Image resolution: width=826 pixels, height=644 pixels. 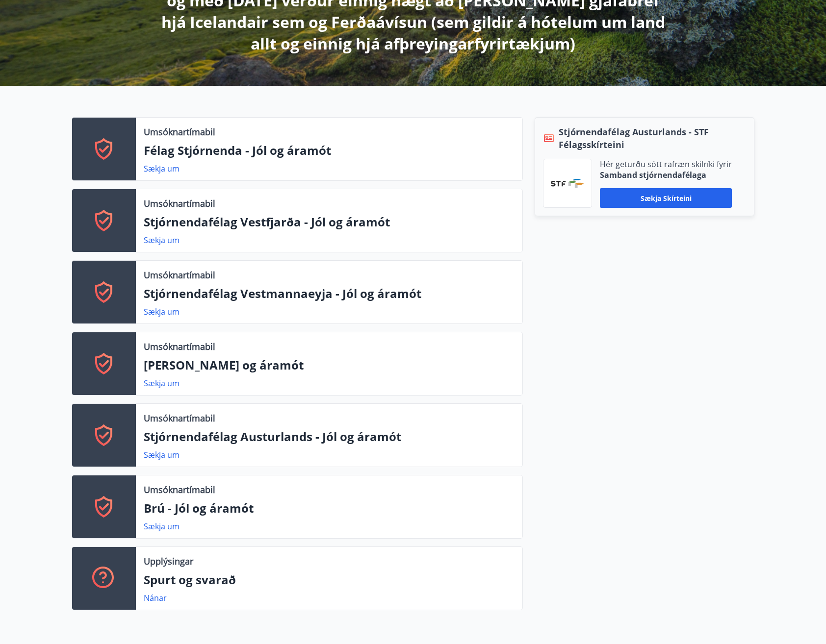 What do you see at coordinates (568, 183) in the screenshot?
I see `img: vjCaq2fThgY3EUYqSgpjEiBg6WP39ov69hlhuPVN.png` at bounding box center [568, 183].